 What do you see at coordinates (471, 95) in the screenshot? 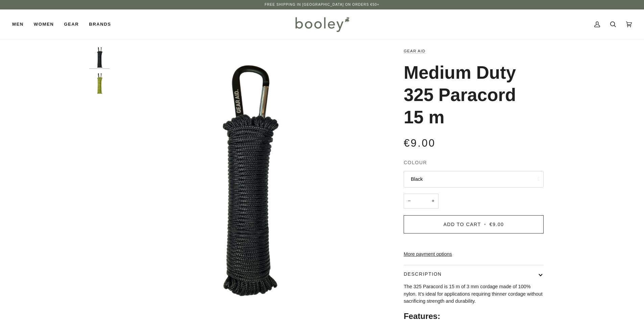
I see `h1: Medium Duty 325 Paracord 15 m` at bounding box center [471, 95].